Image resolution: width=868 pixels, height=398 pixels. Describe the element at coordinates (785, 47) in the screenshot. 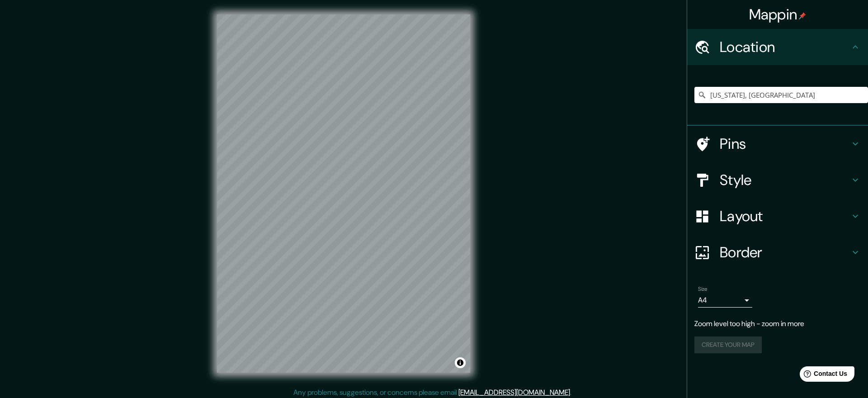

I see `h4: Location` at that location.